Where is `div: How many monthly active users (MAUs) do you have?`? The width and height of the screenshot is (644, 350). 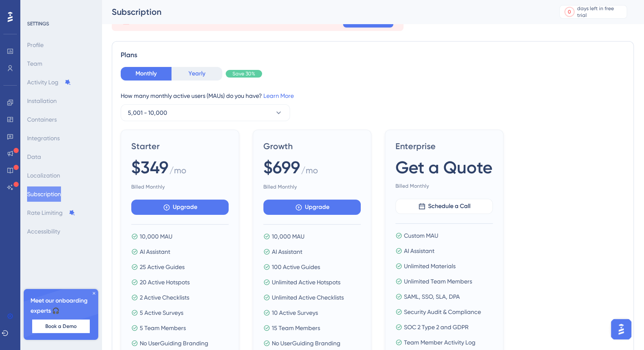 div: How many monthly active users (MAUs) do you have? is located at coordinates (373, 96).